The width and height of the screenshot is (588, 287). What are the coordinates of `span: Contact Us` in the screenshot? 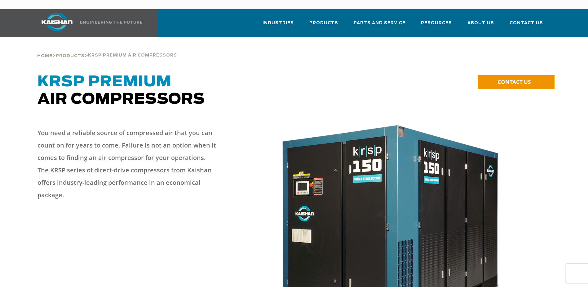 It's located at (527, 23).